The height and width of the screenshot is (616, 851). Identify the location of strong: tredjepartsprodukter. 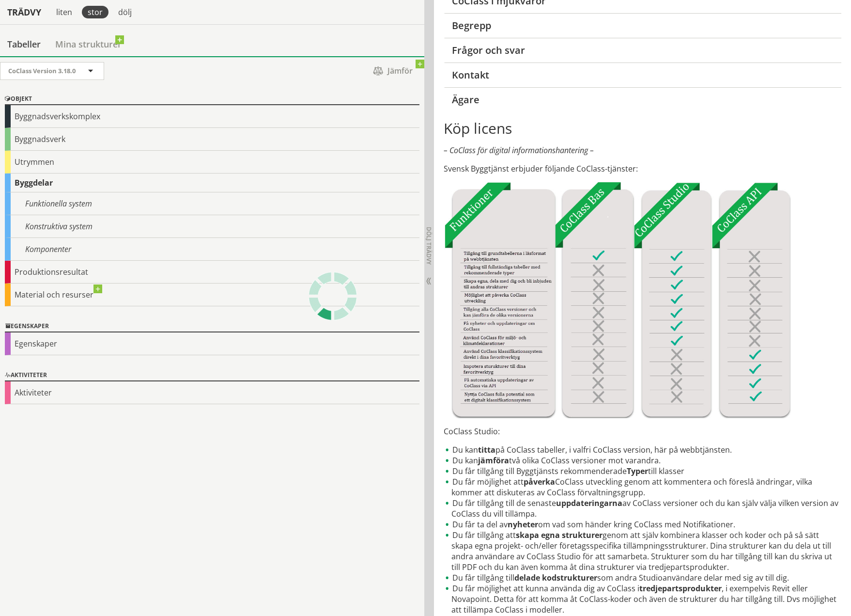
(680, 588).